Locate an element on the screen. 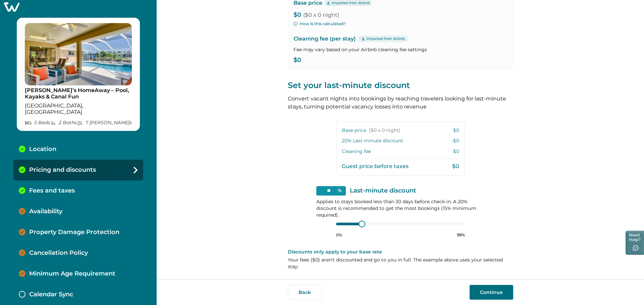  p: Set your last-minute discount is located at coordinates (400, 85).